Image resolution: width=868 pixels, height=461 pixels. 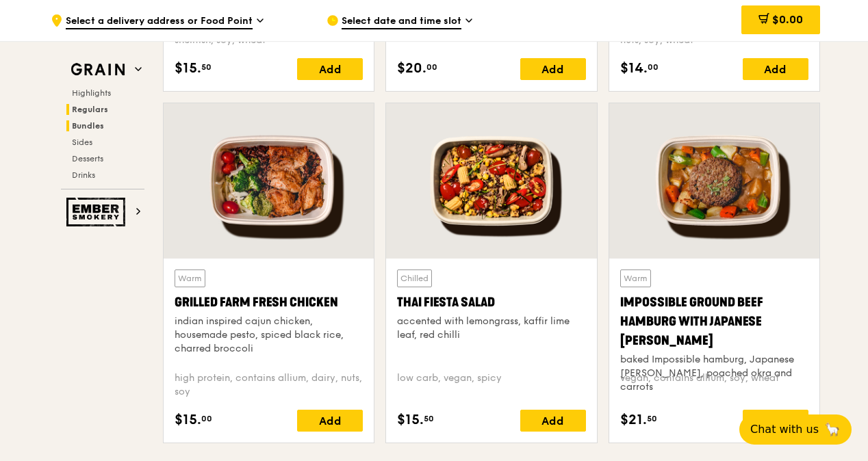 I want to click on span: Select date and time slot, so click(x=401, y=22).